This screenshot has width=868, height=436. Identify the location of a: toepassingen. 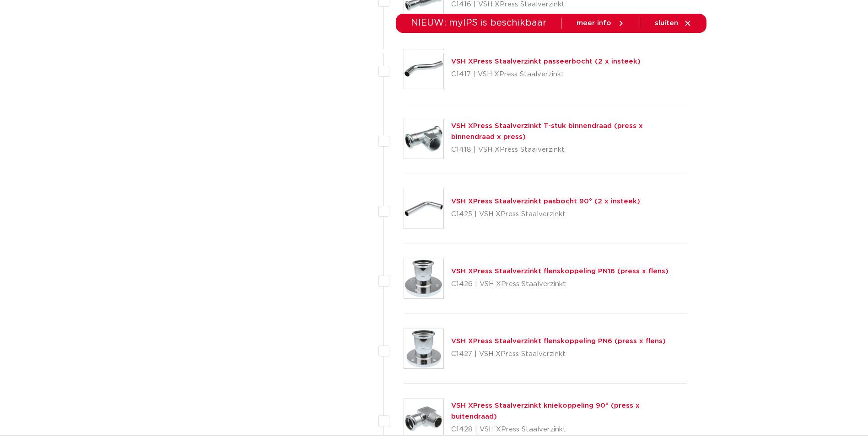
(436, 51).